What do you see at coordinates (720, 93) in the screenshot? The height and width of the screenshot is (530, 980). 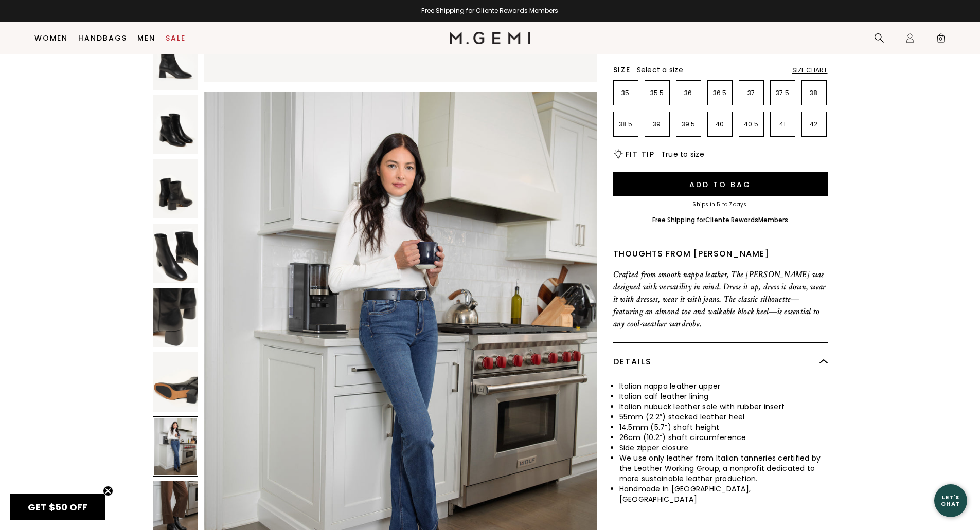 I see `p: 36.5` at bounding box center [720, 93].